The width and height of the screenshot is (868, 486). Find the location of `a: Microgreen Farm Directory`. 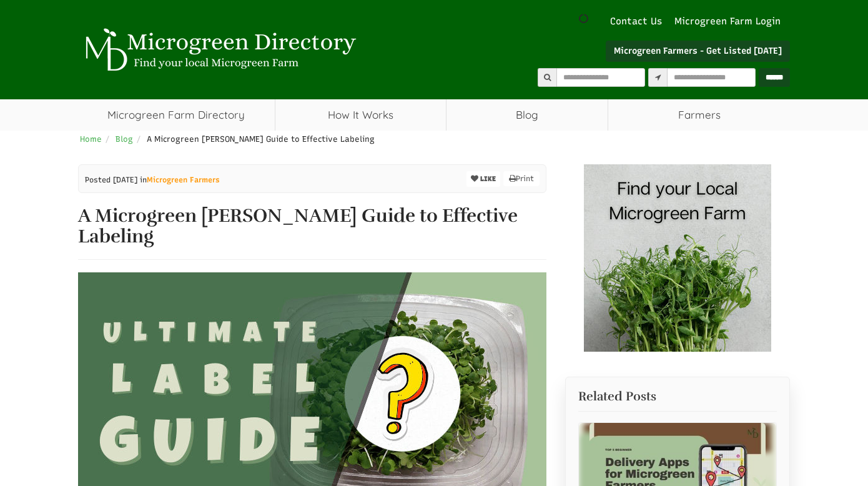

a: Microgreen Farm Directory is located at coordinates (176, 115).